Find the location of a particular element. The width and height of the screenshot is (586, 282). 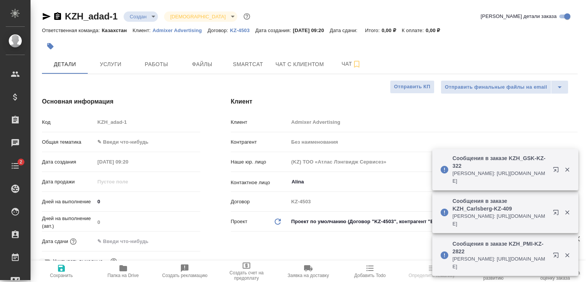

div: Проект по умолчанию (Договор "KZ-4503", контрагент "Без наименования") is located at coordinates (433, 221).